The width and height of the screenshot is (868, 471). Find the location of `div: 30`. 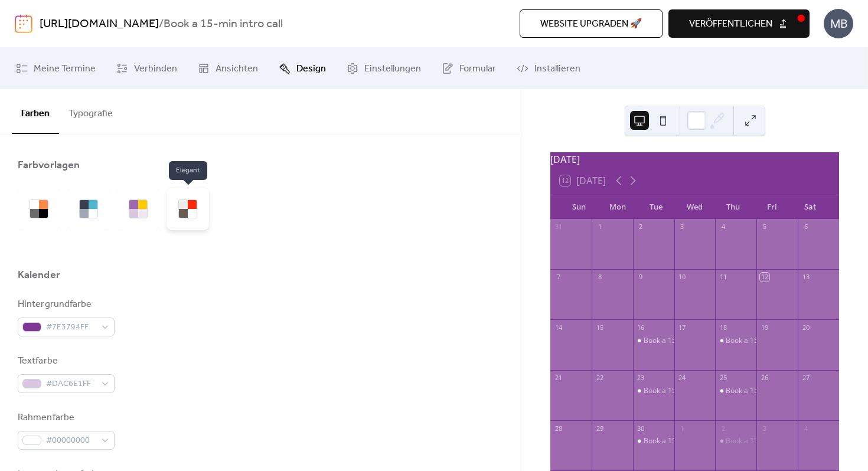

div: 30 is located at coordinates (641, 428).